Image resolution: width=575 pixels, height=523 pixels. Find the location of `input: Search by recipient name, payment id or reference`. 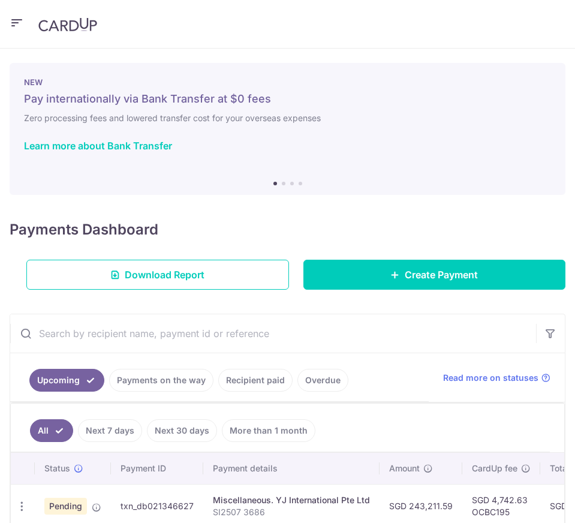

input: Search by recipient name, payment id or reference is located at coordinates (273, 334).